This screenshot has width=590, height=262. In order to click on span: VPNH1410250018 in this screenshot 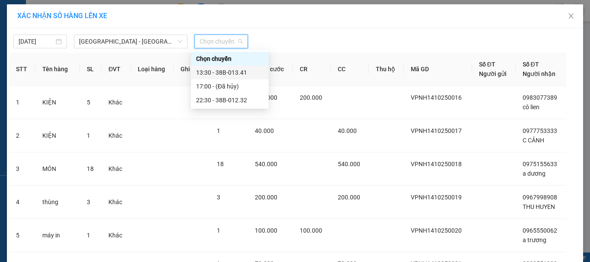, I will do `click(436, 164)`.